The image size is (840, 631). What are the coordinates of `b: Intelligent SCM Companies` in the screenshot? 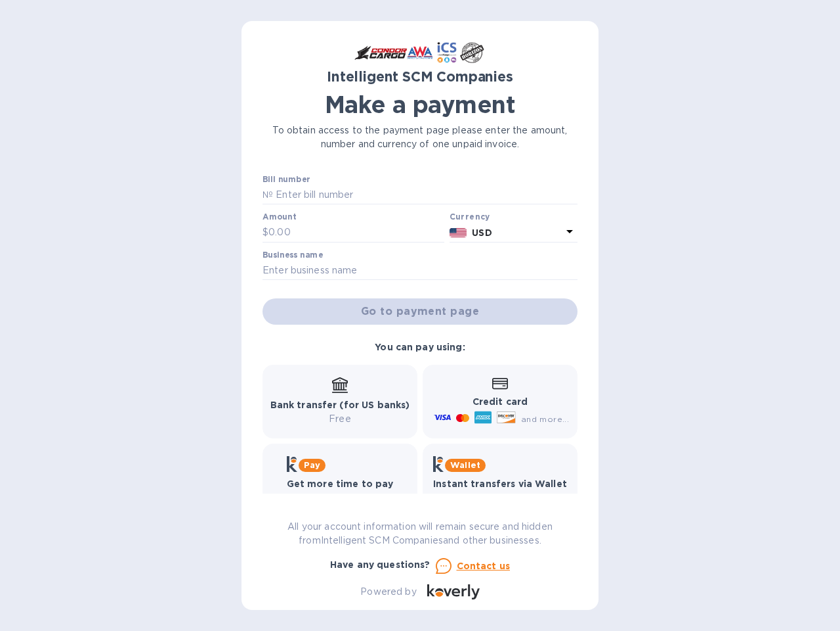 It's located at (420, 76).